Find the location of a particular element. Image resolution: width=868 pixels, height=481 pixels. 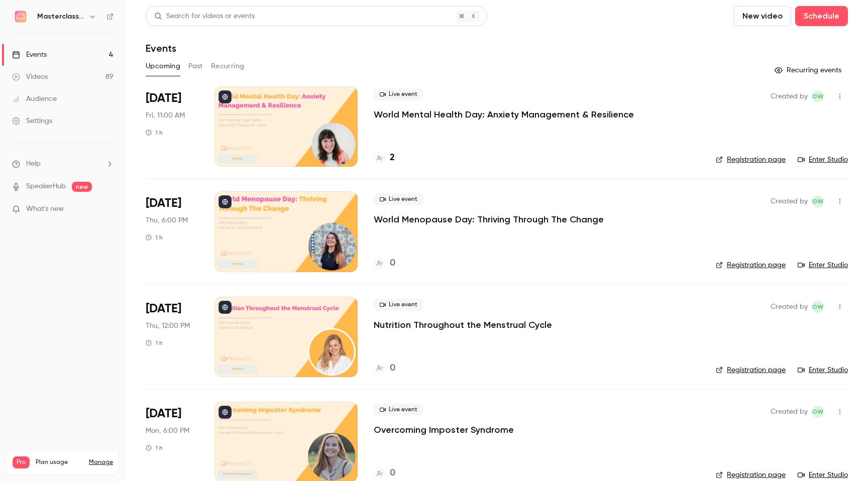

div: Settings is located at coordinates (32, 121).